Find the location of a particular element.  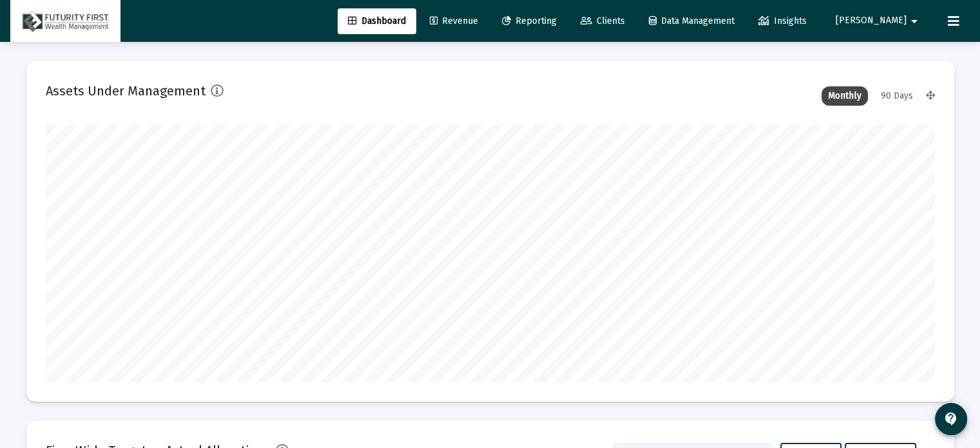

span: Clients is located at coordinates (602, 20).